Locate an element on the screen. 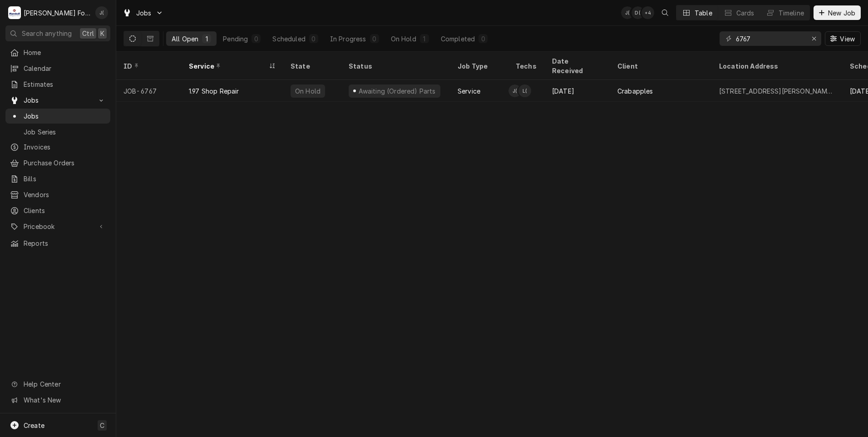 This screenshot has height=437, width=868. a: Vendors is located at coordinates (58, 195).